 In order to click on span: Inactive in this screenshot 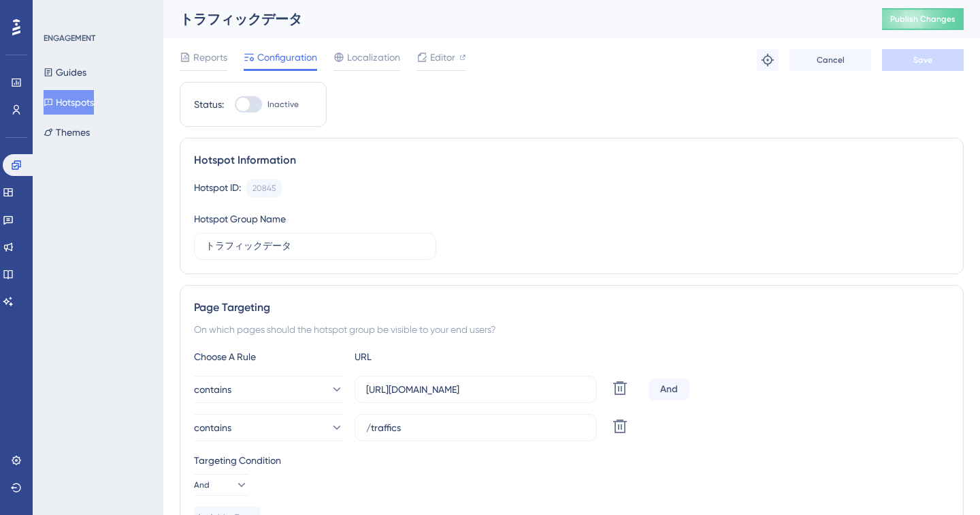, I will do `click(283, 104)`.